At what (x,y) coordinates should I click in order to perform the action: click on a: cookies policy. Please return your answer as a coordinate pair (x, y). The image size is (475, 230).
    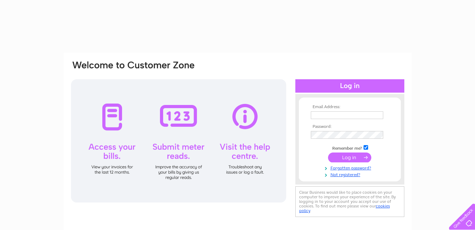
    Looking at the image, I should click on (345, 208).